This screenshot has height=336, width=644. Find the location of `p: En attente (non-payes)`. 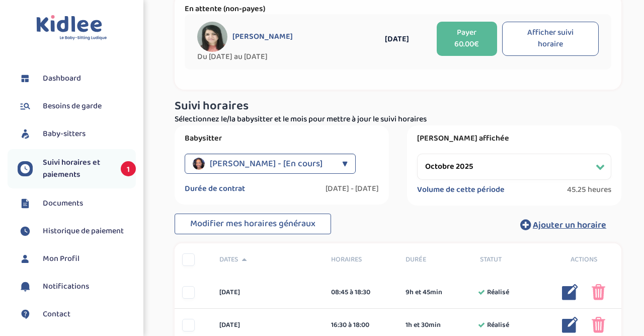

p: En attente (non-payes) is located at coordinates (398, 9).